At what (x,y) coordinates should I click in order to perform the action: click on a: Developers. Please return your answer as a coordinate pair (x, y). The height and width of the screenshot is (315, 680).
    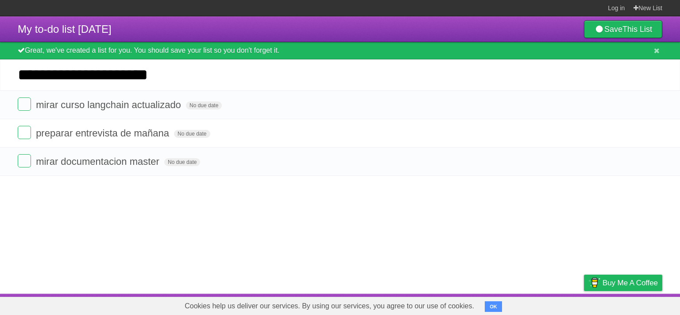
    Looking at the image, I should click on (513, 304).